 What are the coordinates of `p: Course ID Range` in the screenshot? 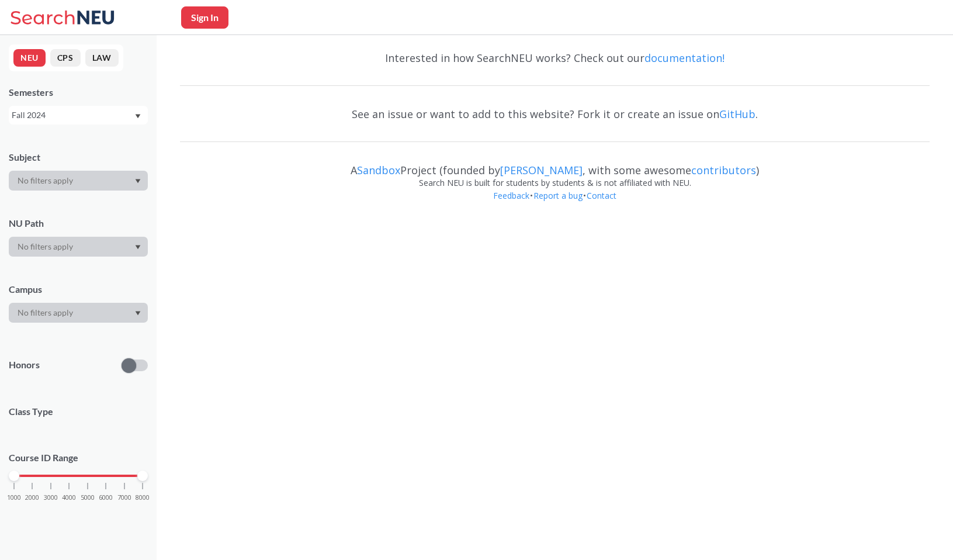 It's located at (78, 458).